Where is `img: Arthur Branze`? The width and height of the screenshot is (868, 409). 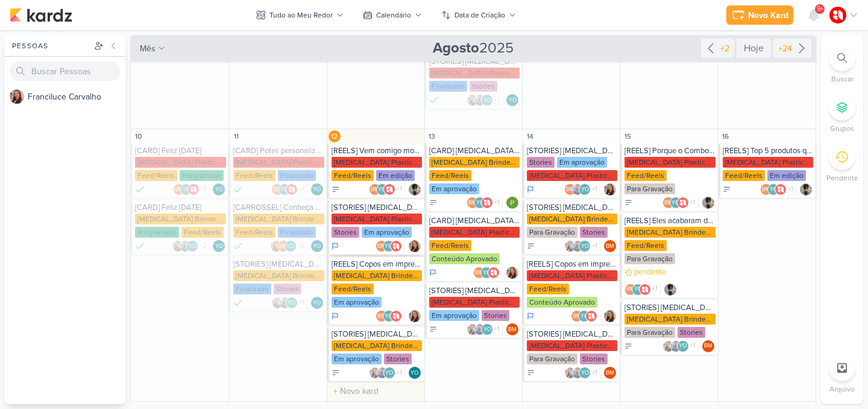
img: Arthur Branze is located at coordinates (806, 189).